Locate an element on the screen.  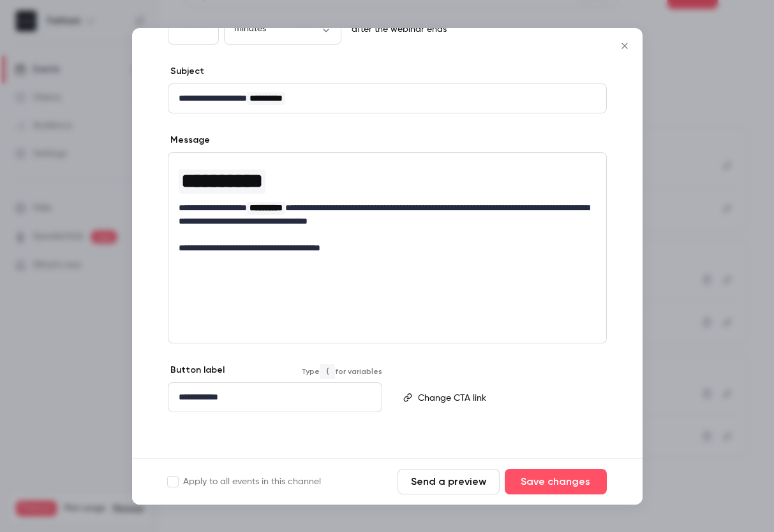
label: Subject is located at coordinates (186, 71).